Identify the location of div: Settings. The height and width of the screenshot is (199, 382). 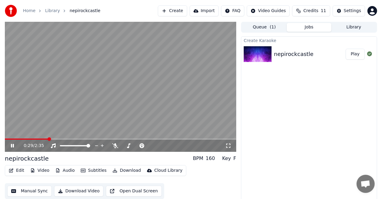
(352, 11).